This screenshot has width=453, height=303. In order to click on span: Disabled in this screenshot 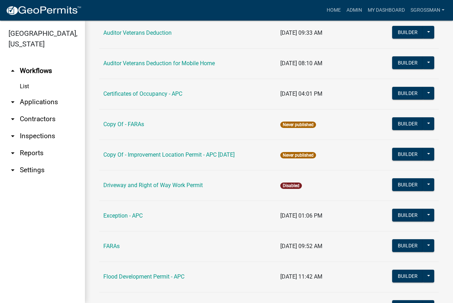, I will do `click(291, 185)`.